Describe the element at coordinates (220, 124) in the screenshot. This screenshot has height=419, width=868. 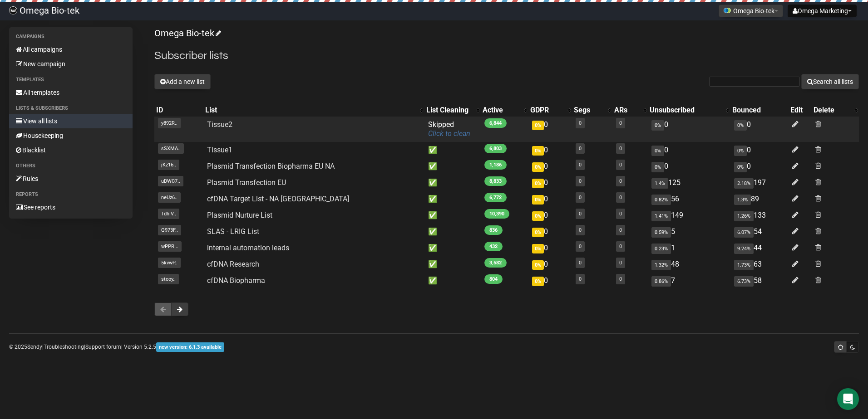
I see `a: Tissue2` at that location.